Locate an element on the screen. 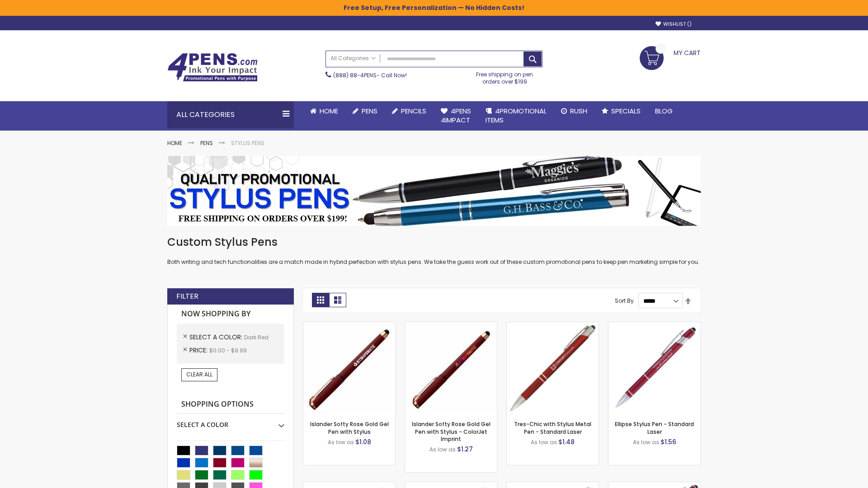  span: Home is located at coordinates (329, 111).